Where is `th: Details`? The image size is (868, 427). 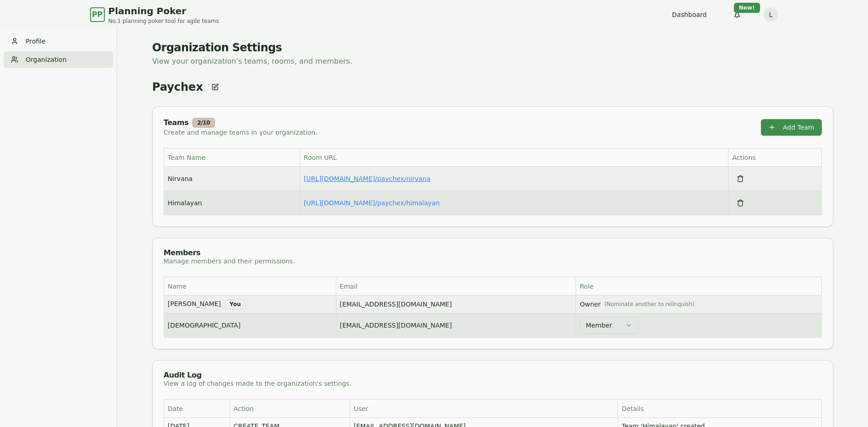
th: Details is located at coordinates (719, 409).